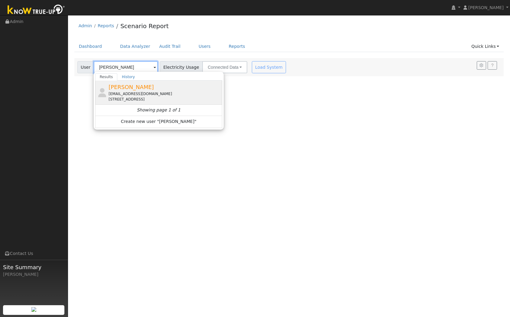  I want to click on span: User, so click(86, 67).